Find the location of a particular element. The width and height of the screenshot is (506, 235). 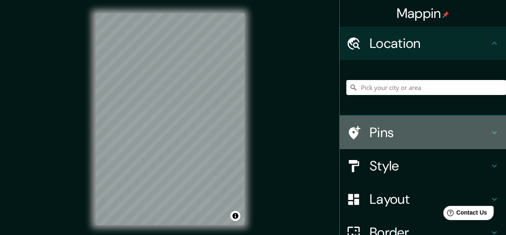

h4: Layout is located at coordinates (430, 199).